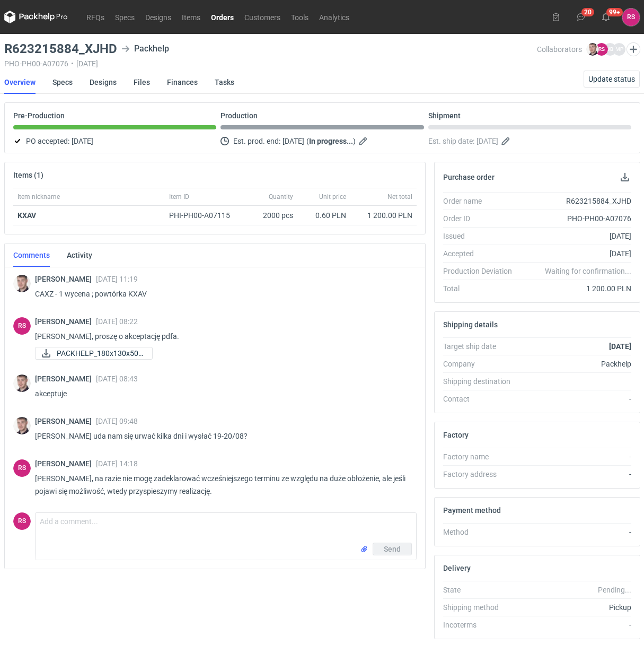 This screenshot has height=653, width=644. I want to click on a: Tasks, so click(225, 82).